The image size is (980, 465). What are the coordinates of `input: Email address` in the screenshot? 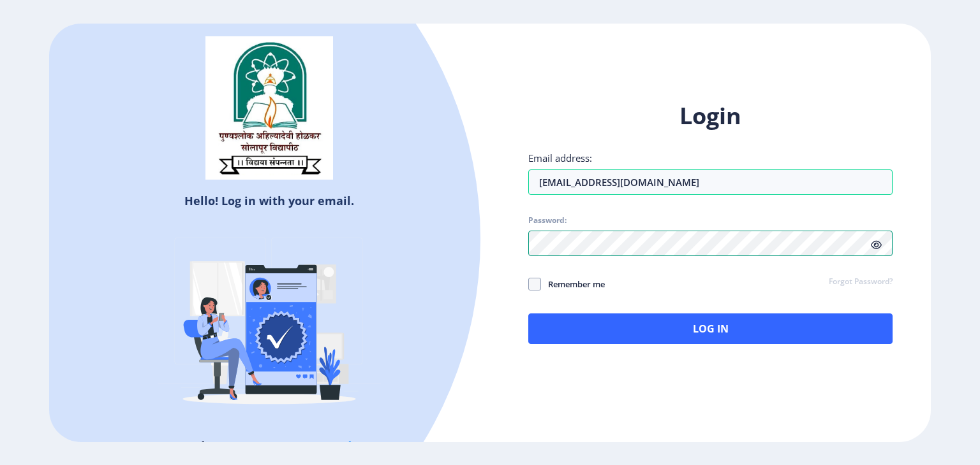 It's located at (710, 182).